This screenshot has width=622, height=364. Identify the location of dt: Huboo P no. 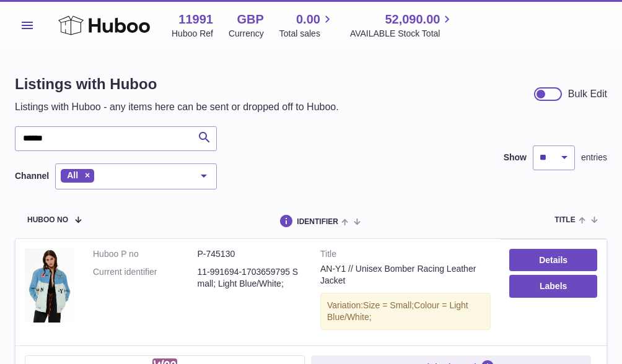
(145, 254).